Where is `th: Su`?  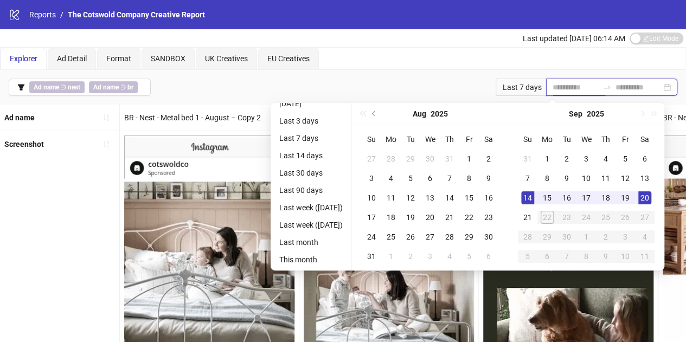
th: Su is located at coordinates (372, 139).